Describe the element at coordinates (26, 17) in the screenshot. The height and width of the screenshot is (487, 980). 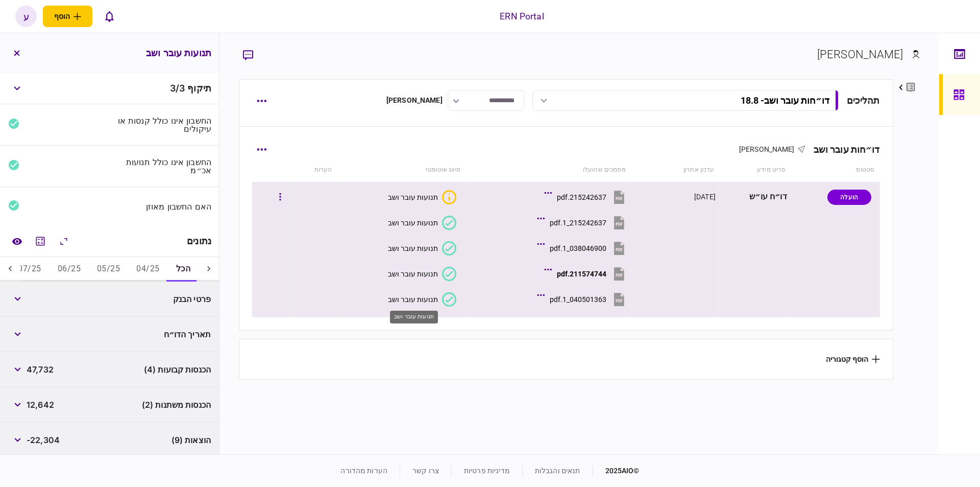
I see `div: ע` at that location.